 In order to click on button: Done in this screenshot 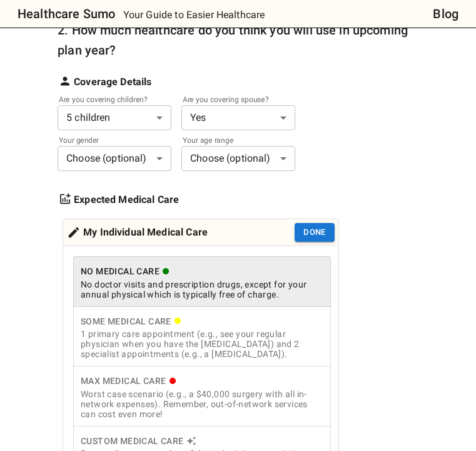, I will do `click(315, 232)`.